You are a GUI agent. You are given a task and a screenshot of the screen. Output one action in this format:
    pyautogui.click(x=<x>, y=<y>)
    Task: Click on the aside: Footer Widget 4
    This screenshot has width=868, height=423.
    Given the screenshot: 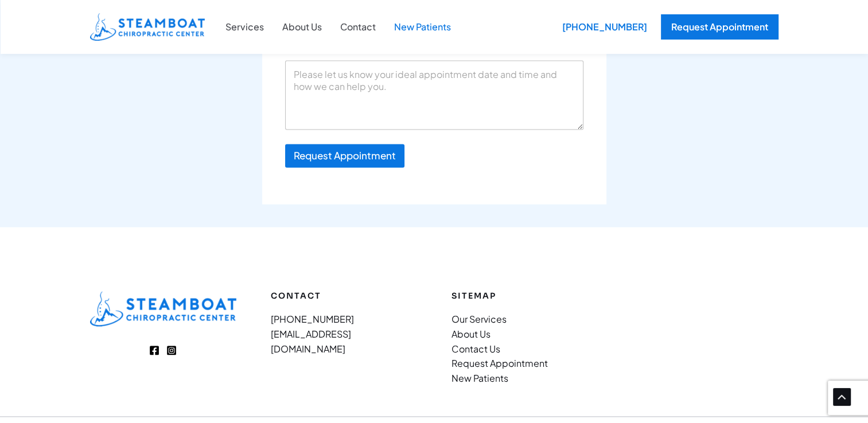 What is the action you would take?
    pyautogui.click(x=524, y=338)
    